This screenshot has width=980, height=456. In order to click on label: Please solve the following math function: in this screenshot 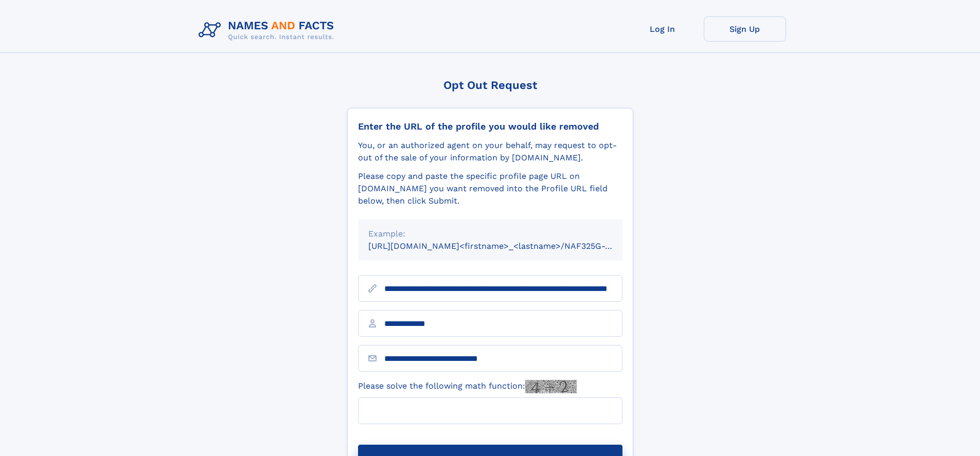, I will do `click(467, 386)`.